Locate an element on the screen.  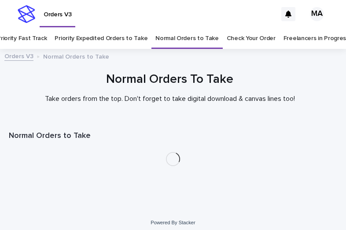
p: Normal Orders to Take is located at coordinates (76, 56).